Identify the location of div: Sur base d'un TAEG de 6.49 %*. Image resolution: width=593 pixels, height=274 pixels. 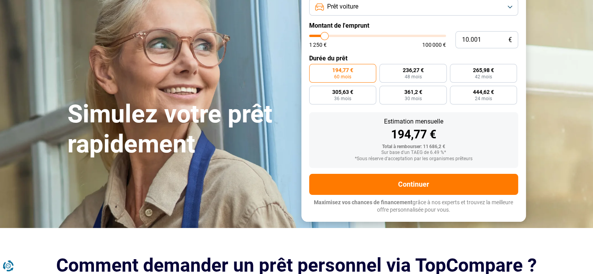
(414, 153).